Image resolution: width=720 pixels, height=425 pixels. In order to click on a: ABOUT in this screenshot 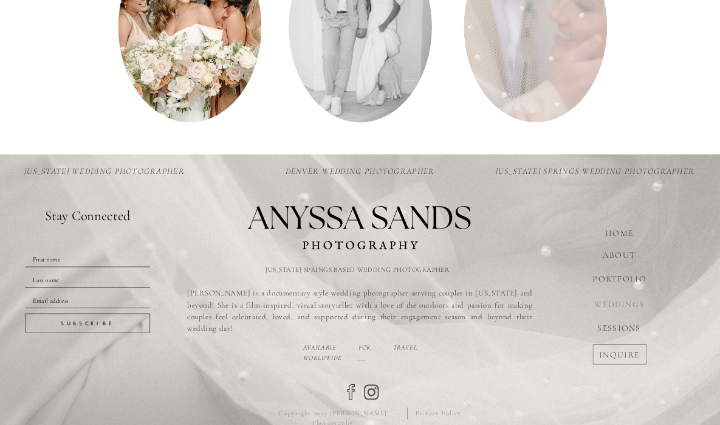, I will do `click(619, 254)`.